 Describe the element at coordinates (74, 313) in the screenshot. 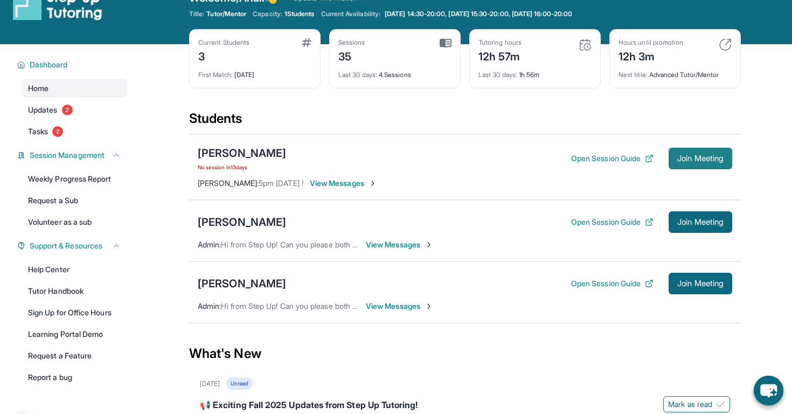

I see `a: Sign Up for Office Hours` at that location.